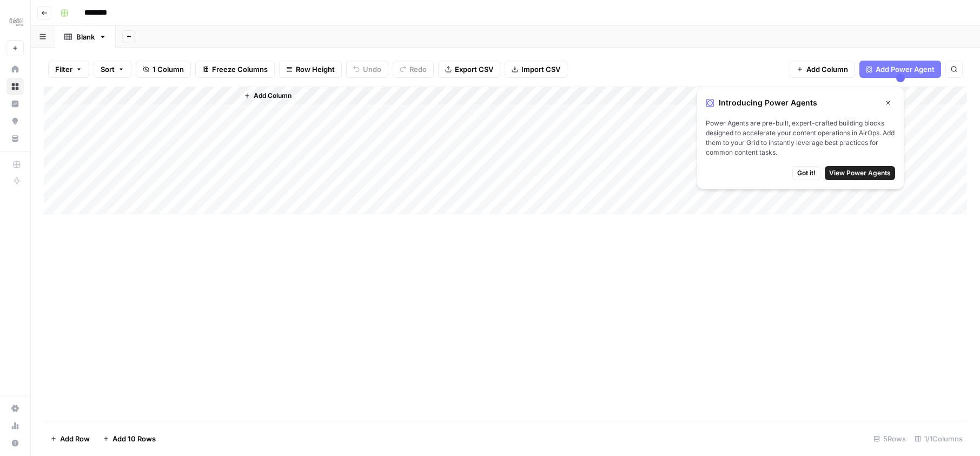 The width and height of the screenshot is (980, 456). Describe the element at coordinates (536, 69) in the screenshot. I see `button: Import CSV` at that location.